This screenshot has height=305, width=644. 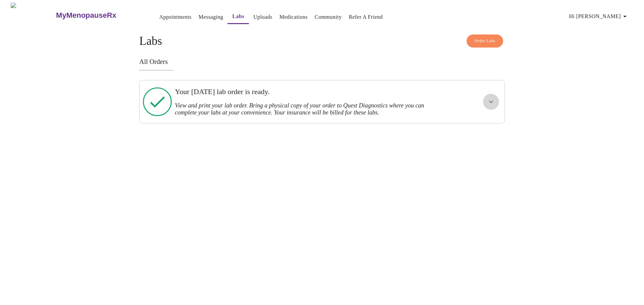 What do you see at coordinates (99, 15) in the screenshot?
I see `a: MyMenopauseRx` at bounding box center [99, 15].